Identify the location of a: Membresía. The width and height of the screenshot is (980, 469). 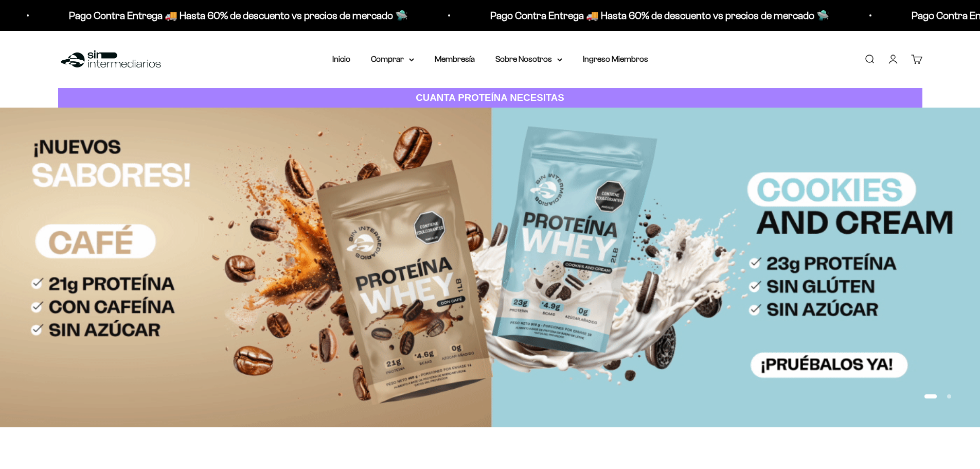
(455, 59).